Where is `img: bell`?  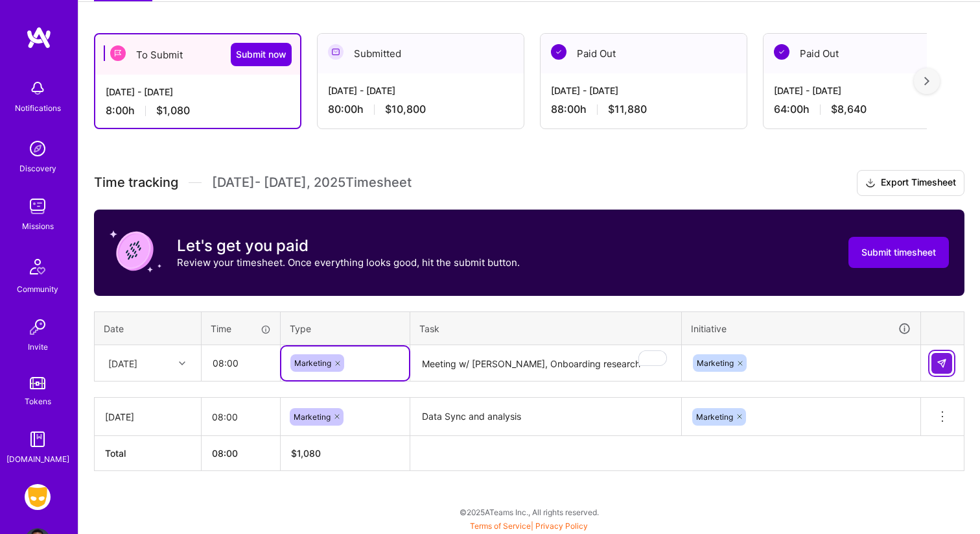
img: bell is located at coordinates (37, 89).